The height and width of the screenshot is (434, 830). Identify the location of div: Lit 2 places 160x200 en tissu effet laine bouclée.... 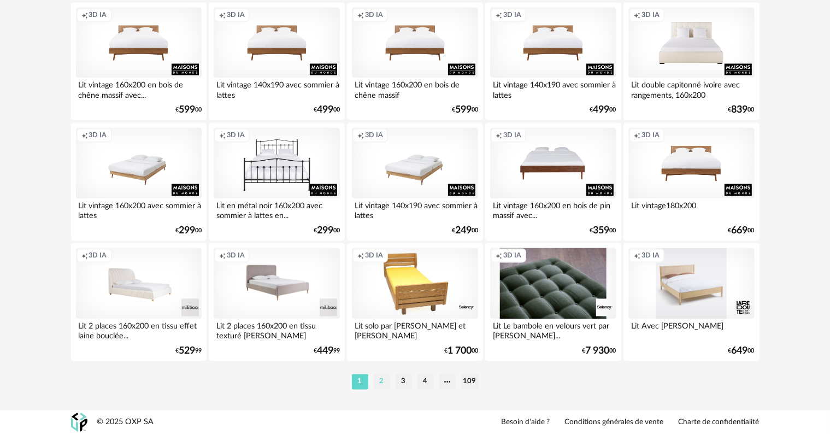
(139, 330).